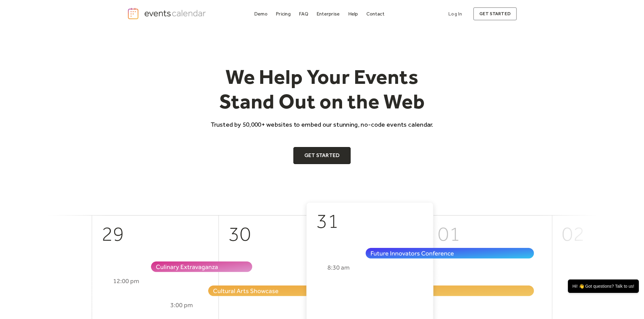  I want to click on a: Pricing, so click(283, 14).